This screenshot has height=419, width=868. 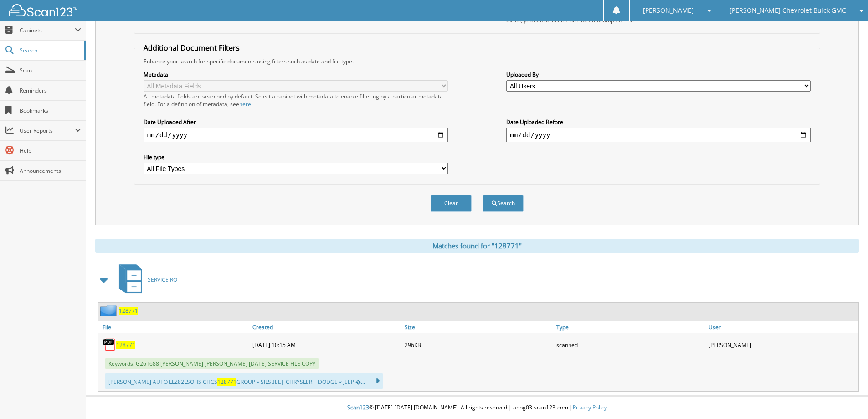 What do you see at coordinates (162, 280) in the screenshot?
I see `span: SERVICE RO` at bounding box center [162, 280].